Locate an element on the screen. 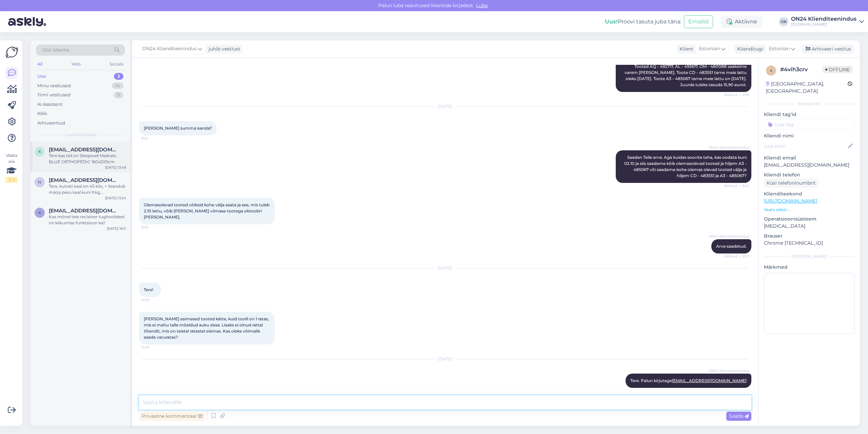  span: Nähtud ✓ 9:35 is located at coordinates (736, 94).